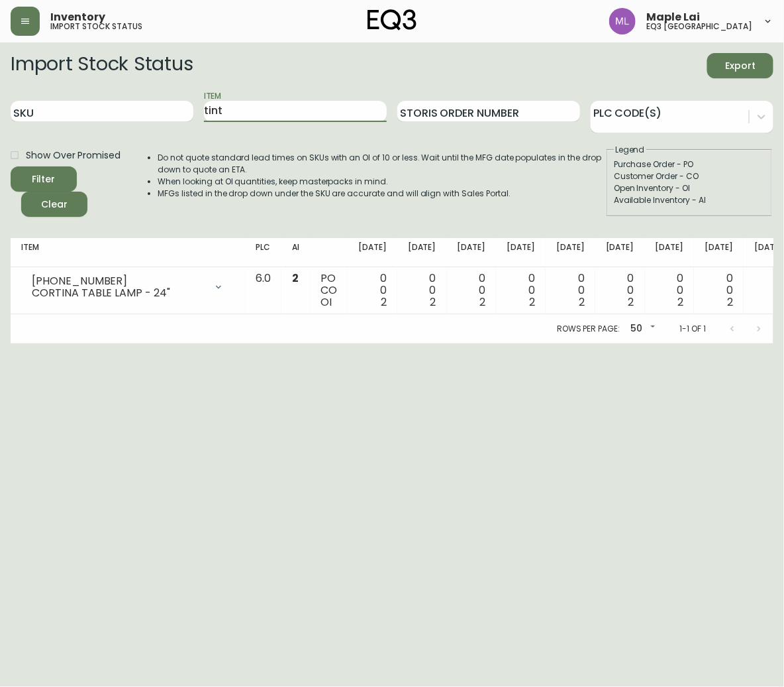  I want to click on span: Export, so click(740, 66).